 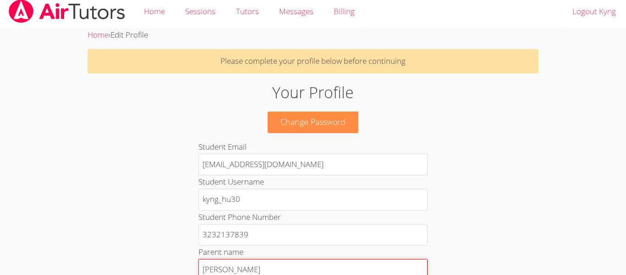 What do you see at coordinates (313, 122) in the screenshot?
I see `a: Change Password` at bounding box center [313, 122].